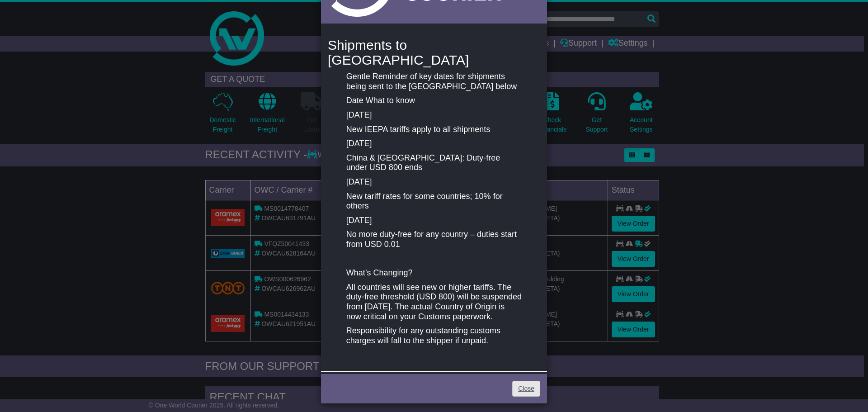  I want to click on p: Date What to know, so click(434, 101).